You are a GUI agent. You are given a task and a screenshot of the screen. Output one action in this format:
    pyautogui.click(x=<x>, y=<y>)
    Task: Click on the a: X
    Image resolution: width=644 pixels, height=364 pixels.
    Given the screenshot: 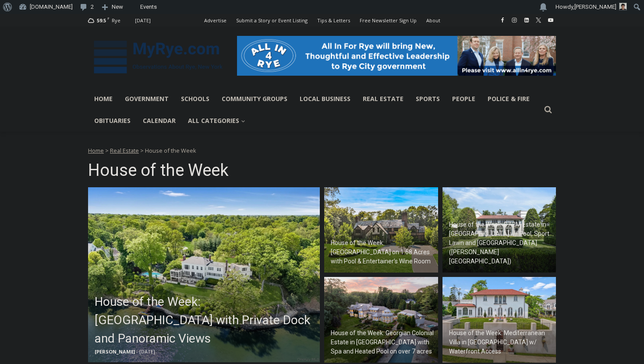 What is the action you would take?
    pyautogui.click(x=538, y=20)
    